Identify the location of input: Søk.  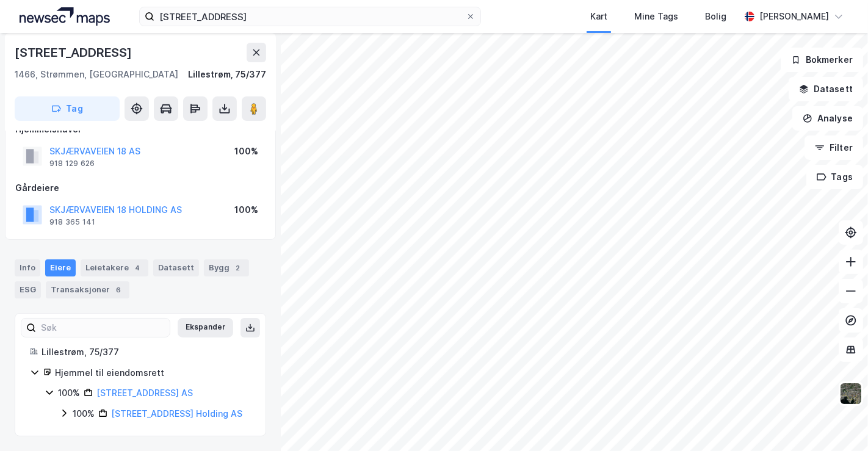
(102, 328).